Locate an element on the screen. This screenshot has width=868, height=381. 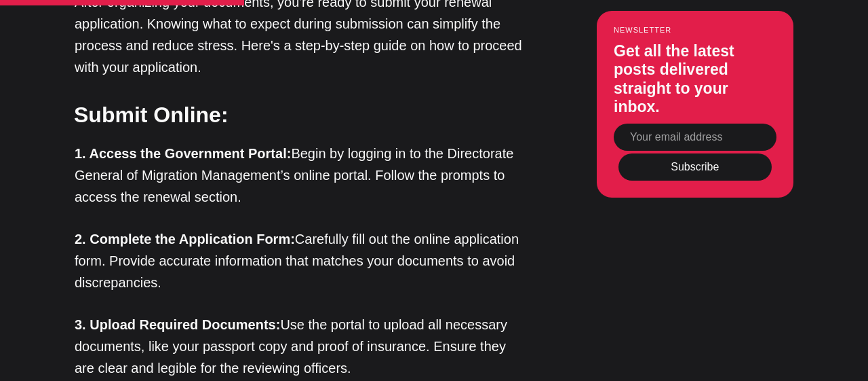
strong: 3. Upload Required Documents: is located at coordinates (177, 324).